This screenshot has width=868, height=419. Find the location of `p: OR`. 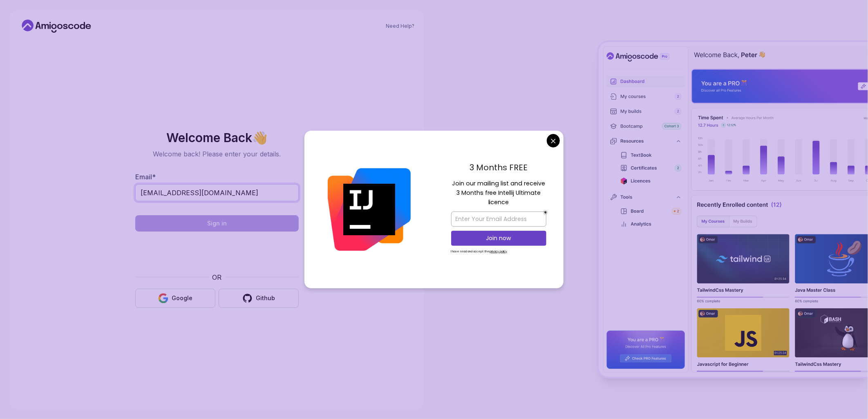

p: OR is located at coordinates (217, 277).